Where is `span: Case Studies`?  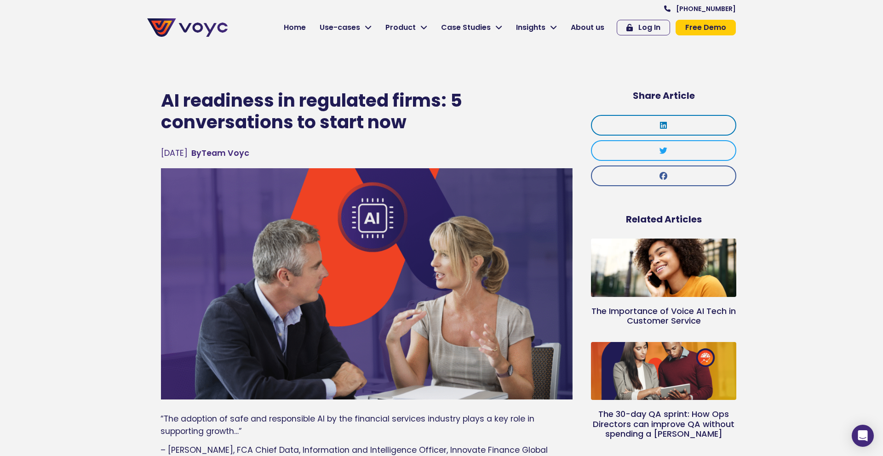
span: Case Studies is located at coordinates (466, 28).